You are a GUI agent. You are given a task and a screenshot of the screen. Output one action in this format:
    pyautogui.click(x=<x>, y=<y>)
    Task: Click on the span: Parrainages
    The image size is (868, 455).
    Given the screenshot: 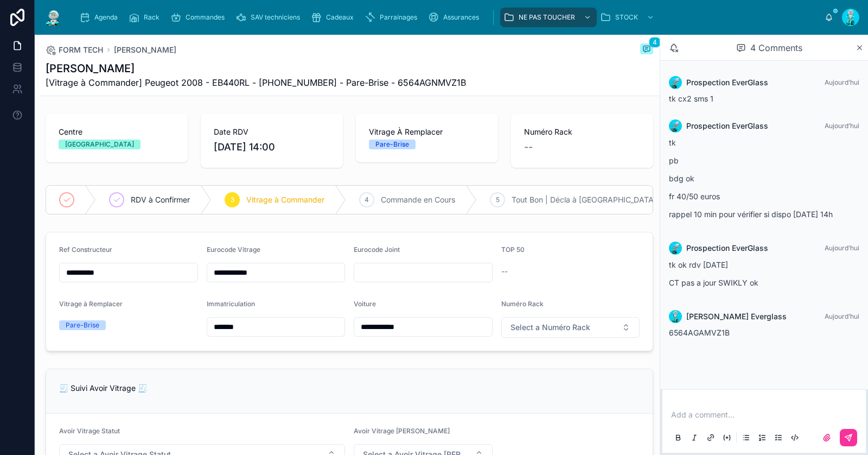 What is the action you would take?
    pyautogui.click(x=398, y=17)
    